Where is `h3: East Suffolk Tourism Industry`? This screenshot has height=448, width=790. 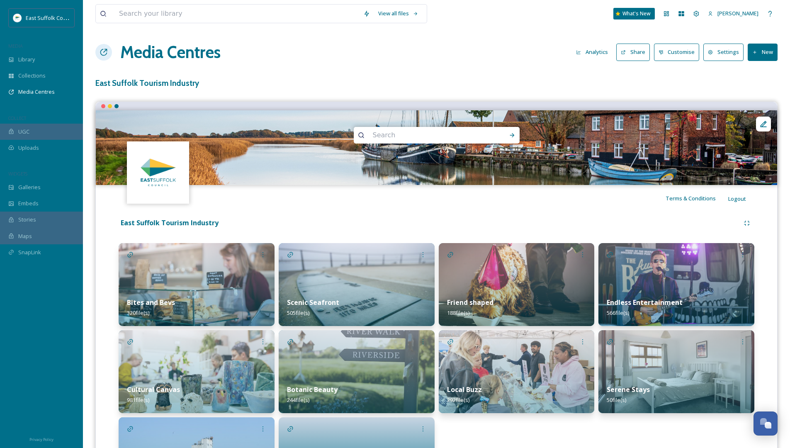
h3: East Suffolk Tourism Industry is located at coordinates (436, 83).